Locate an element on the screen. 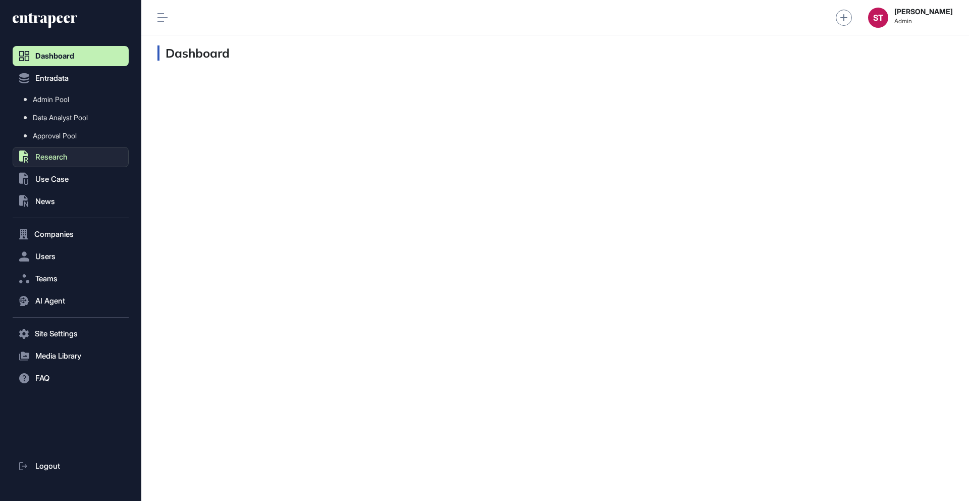 The height and width of the screenshot is (501, 969). span: Companies is located at coordinates (54, 234).